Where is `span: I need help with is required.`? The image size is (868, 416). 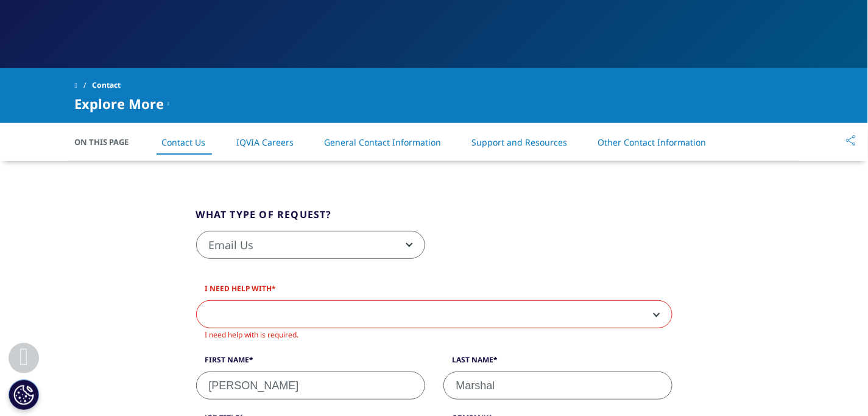
span: I need help with is required. is located at coordinates (253, 335).